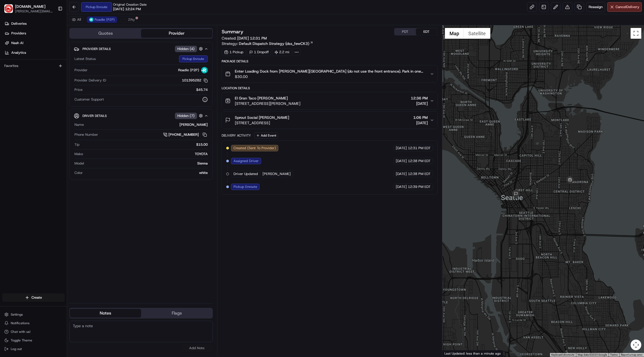  I want to click on span: 12:38 PM EDT, so click(419, 161).